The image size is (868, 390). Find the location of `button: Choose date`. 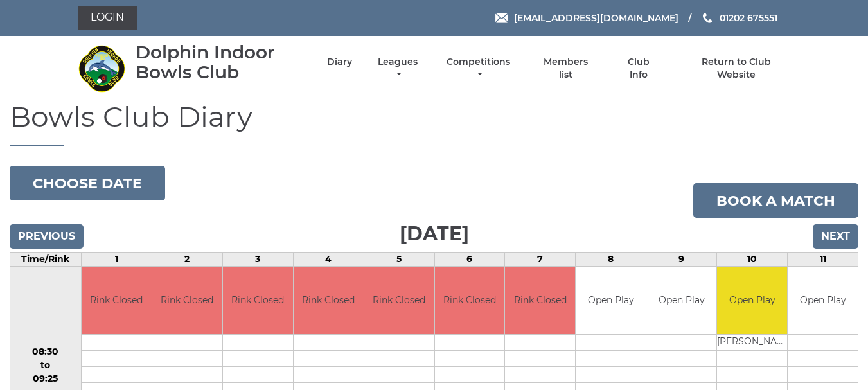

button: Choose date is located at coordinates (87, 183).